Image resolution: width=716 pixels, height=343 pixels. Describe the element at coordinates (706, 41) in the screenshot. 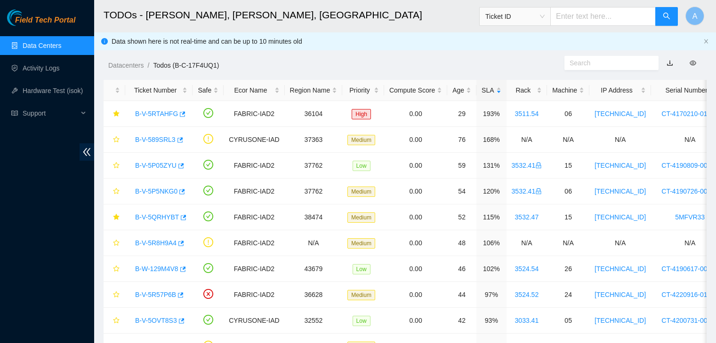

I see `button: close` at that location.